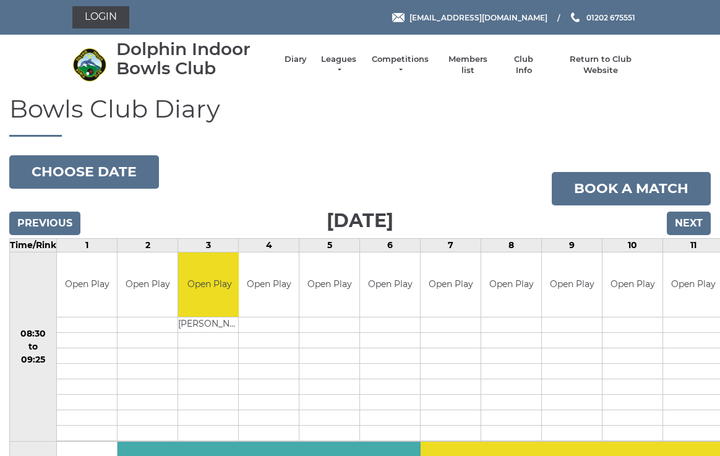 This screenshot has height=456, width=720. Describe the element at coordinates (330, 245) in the screenshot. I see `td: 5` at that location.